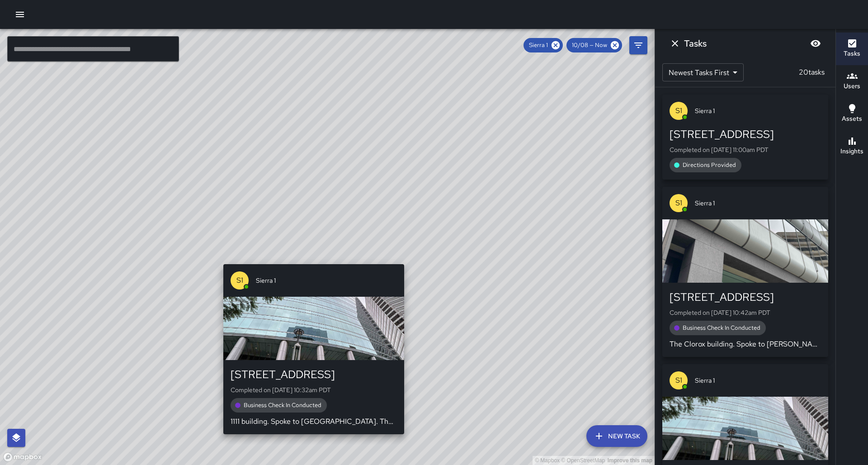 The image size is (868, 465). Describe the element at coordinates (543, 45) in the screenshot. I see `div: Sierra 1` at that location.